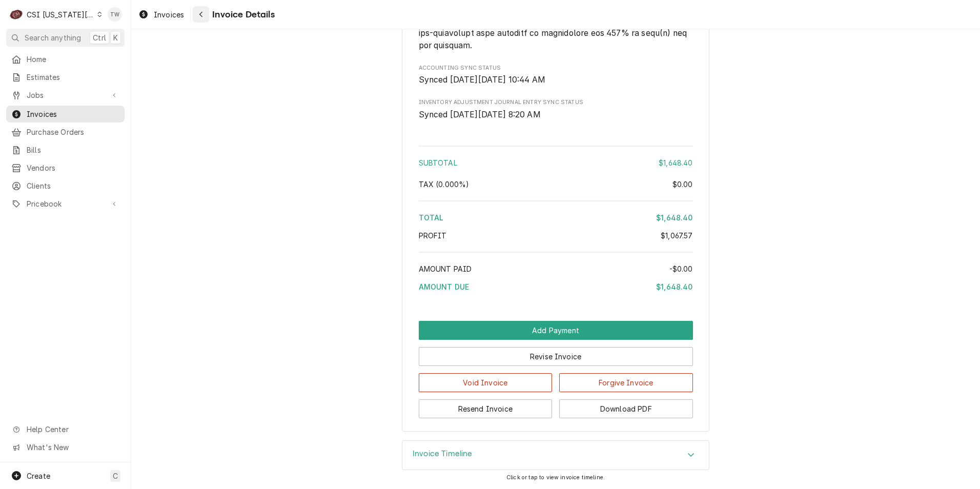 This screenshot has height=489, width=980. What do you see at coordinates (39, 475) in the screenshot?
I see `span: Create` at bounding box center [39, 475].